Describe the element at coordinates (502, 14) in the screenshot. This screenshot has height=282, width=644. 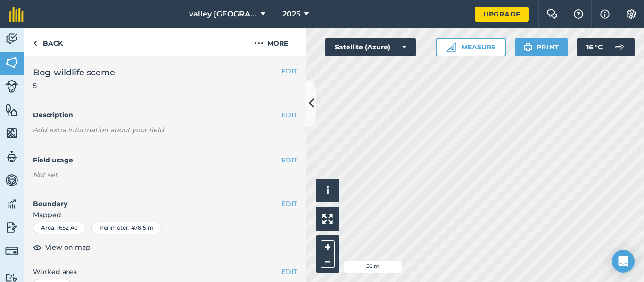
I see `a: Upgrade` at that location.